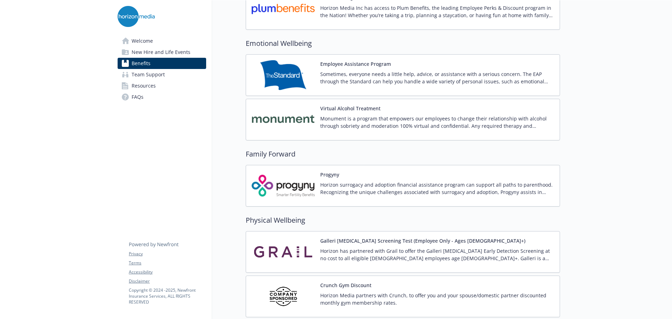 The width and height of the screenshot is (672, 319). I want to click on a: FAQs, so click(162, 97).